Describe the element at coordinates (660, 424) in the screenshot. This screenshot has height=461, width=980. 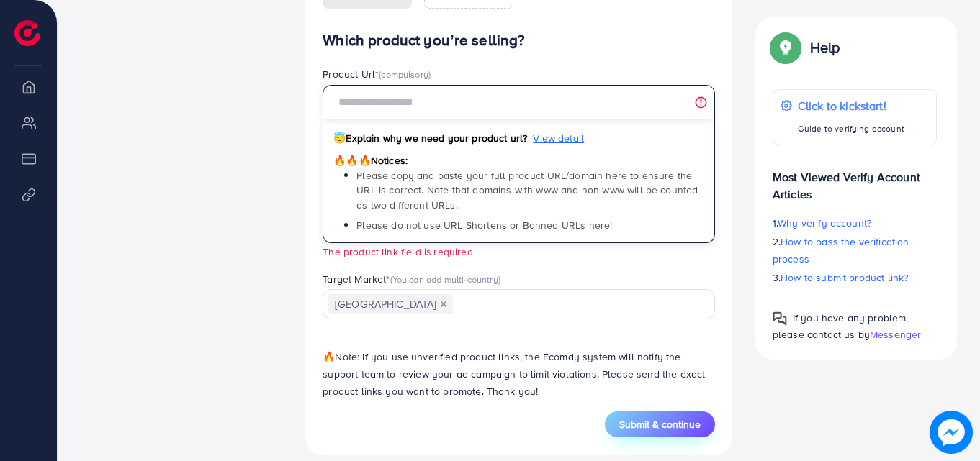
I see `button: Submit & continue` at that location.